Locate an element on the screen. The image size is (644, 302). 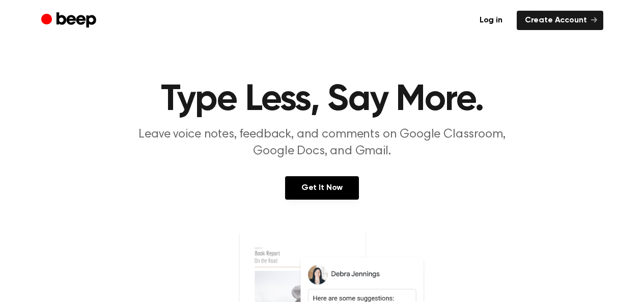
a: Log in is located at coordinates (491, 20).